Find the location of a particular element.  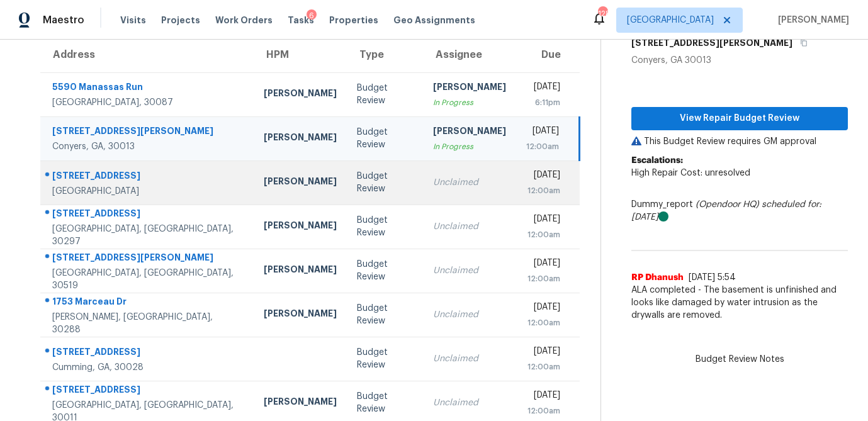

span: Projects is located at coordinates (180, 20).